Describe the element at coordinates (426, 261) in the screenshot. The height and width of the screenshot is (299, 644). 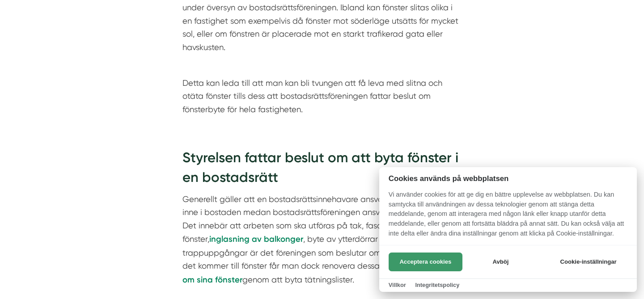
I see `button: Acceptera cookies` at that location.